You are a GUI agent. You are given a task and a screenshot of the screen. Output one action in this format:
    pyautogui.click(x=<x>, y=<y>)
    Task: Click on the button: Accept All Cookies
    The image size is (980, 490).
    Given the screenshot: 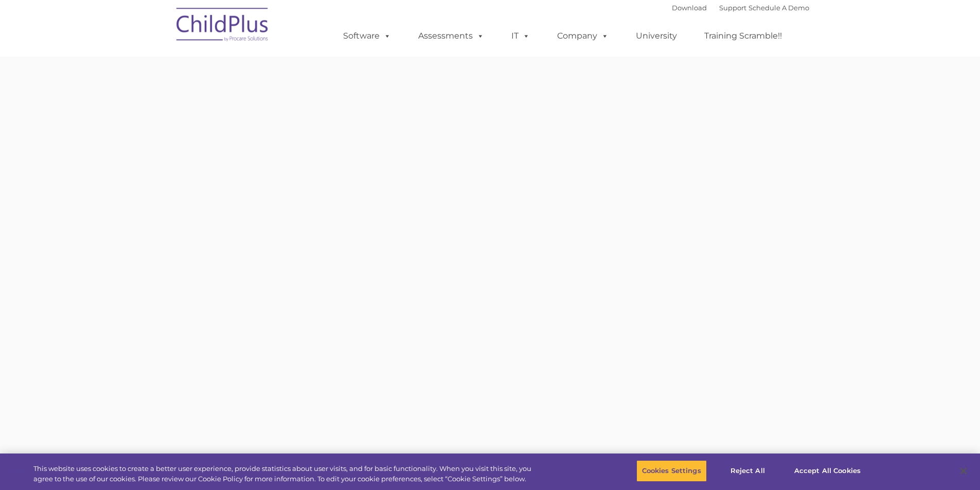 What is the action you would take?
    pyautogui.click(x=827, y=471)
    